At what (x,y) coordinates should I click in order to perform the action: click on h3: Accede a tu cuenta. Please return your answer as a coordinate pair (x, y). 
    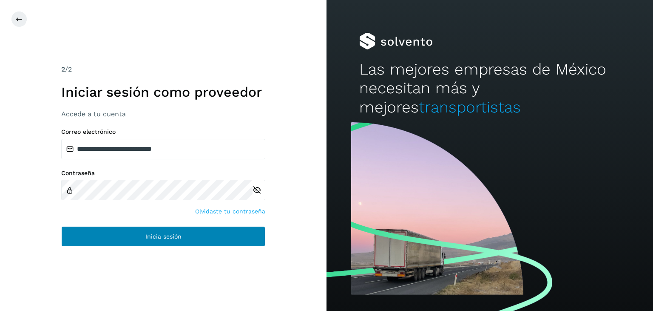
    Looking at the image, I should click on (163, 114).